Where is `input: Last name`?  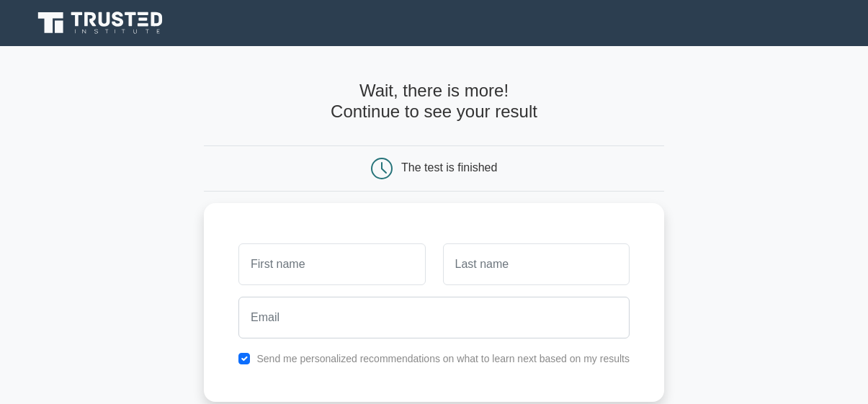
input: Last name is located at coordinates (536, 264).